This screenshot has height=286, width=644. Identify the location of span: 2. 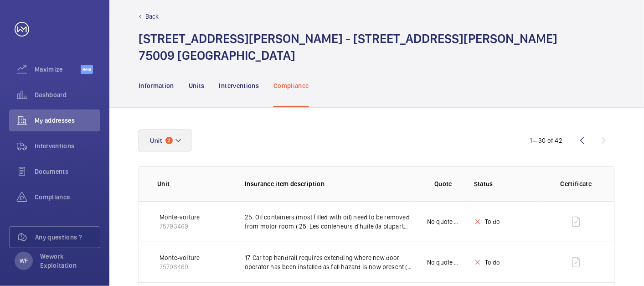
(169, 141).